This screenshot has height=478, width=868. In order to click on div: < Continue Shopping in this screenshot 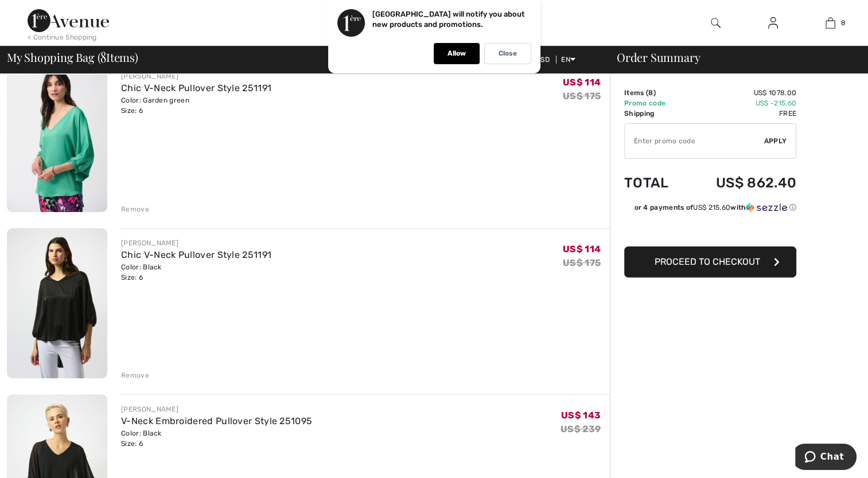, I will do `click(62, 37)`.